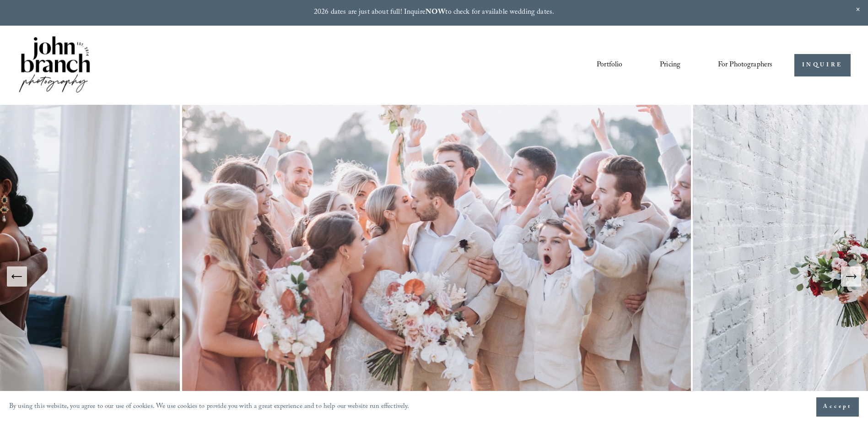  What do you see at coordinates (746, 65) in the screenshot?
I see `span: For Photographers` at bounding box center [746, 65].